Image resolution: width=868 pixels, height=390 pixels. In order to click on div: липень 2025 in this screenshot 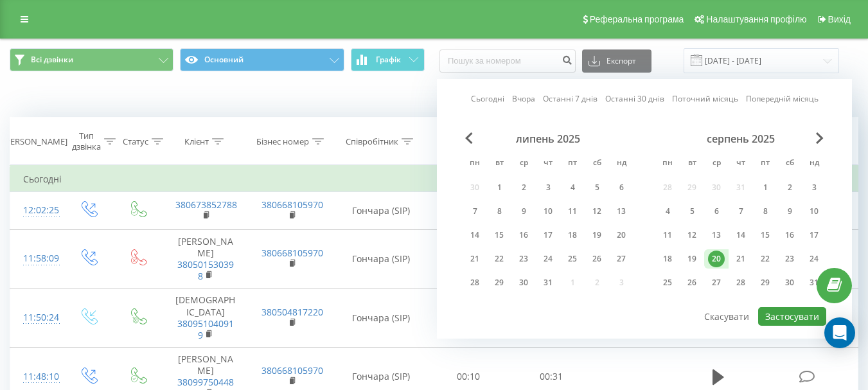, I will do `click(548, 139)`.